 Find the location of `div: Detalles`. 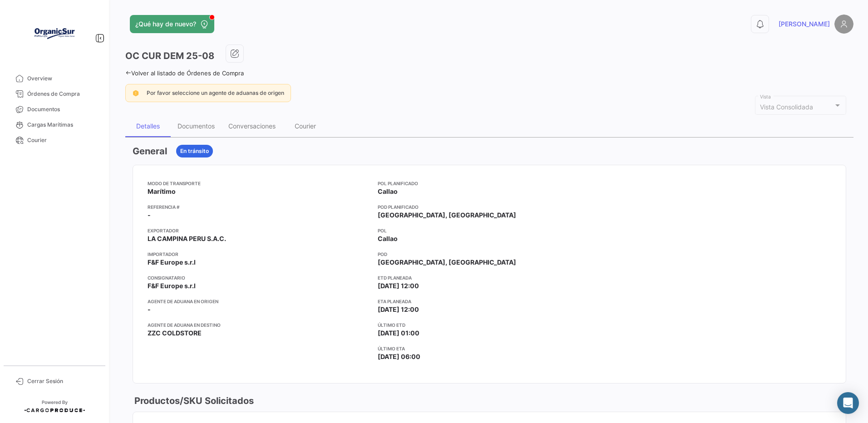

div: Detalles is located at coordinates (148, 126).